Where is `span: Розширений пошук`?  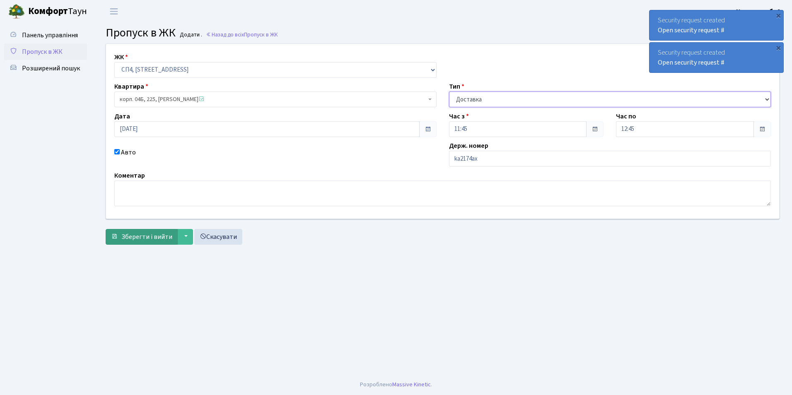
span: Розширений пошук is located at coordinates (51, 68).